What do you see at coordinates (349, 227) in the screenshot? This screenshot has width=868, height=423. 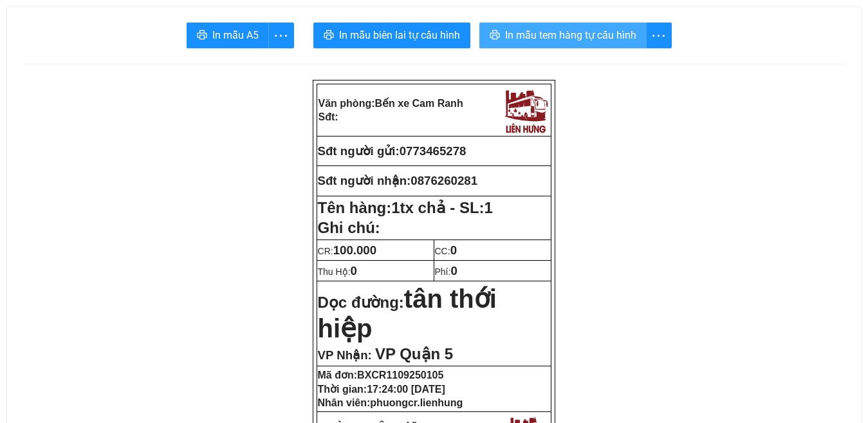 I see `span: Ghi chú:` at bounding box center [349, 227].